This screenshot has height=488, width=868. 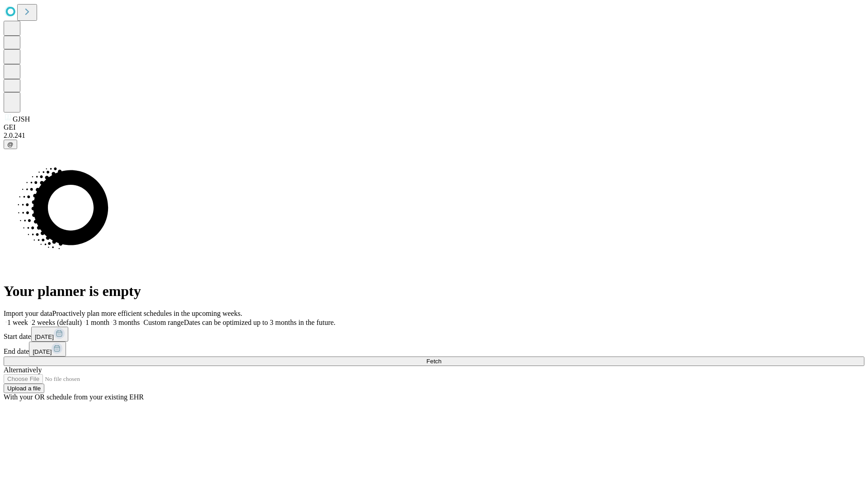 I want to click on span: 3 months, so click(x=126, y=322).